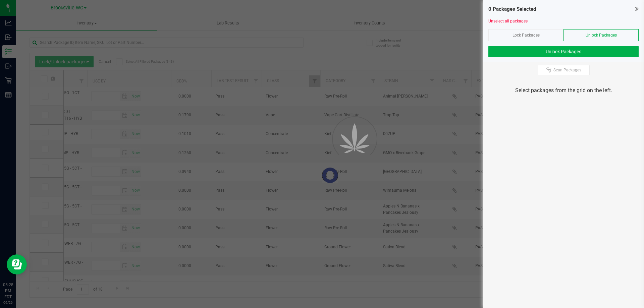 This screenshot has height=308, width=644. What do you see at coordinates (563, 91) in the screenshot?
I see `div: Select packages from the grid on the left.` at bounding box center [563, 91].